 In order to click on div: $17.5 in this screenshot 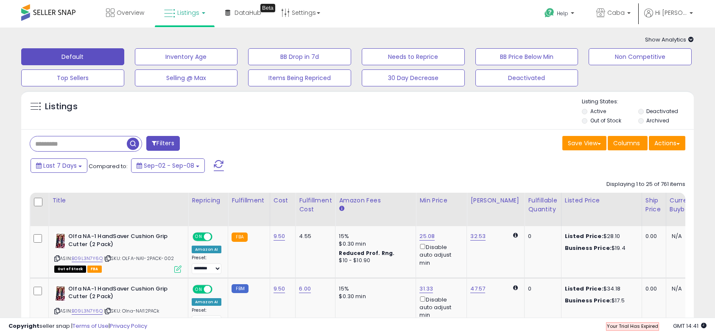, I will do `click(600, 301)`.